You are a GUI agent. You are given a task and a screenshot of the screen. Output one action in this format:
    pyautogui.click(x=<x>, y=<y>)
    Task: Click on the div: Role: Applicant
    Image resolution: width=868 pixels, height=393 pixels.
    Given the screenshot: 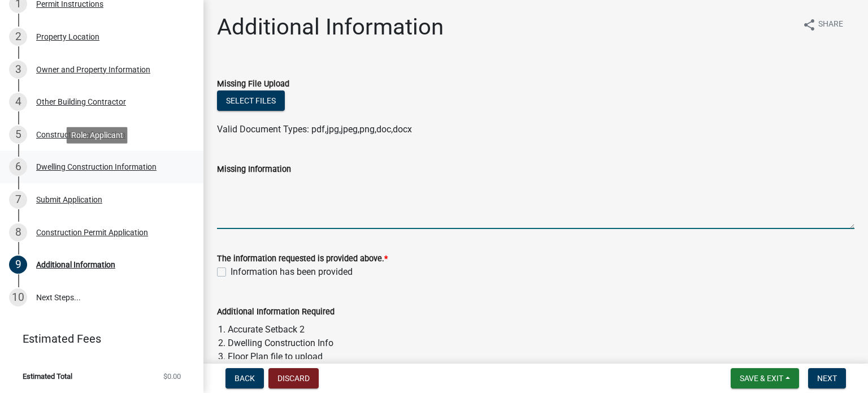 What is the action you would take?
    pyautogui.click(x=97, y=135)
    